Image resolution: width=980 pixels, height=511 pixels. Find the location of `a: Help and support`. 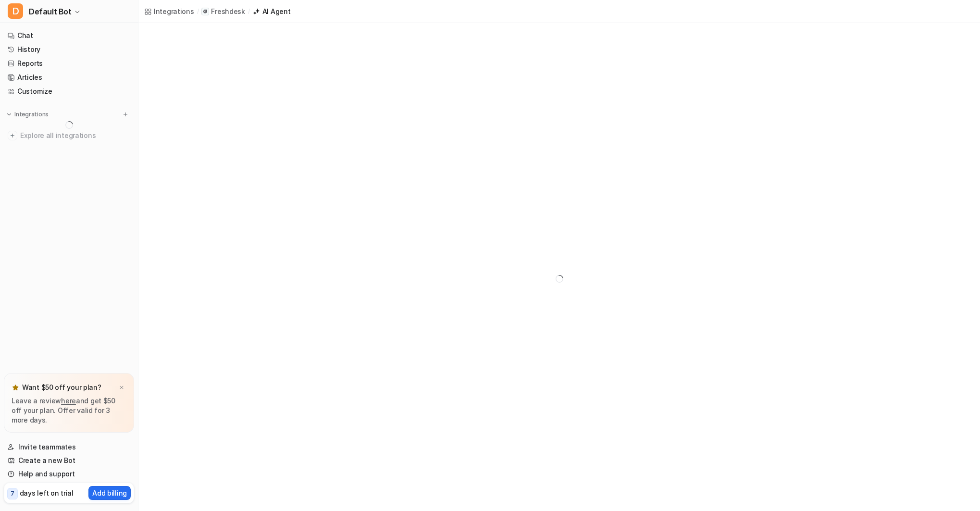

a: Help and support is located at coordinates (69, 474).